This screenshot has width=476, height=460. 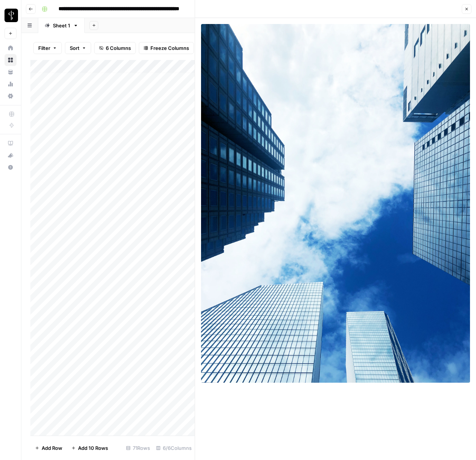 What do you see at coordinates (10, 72) in the screenshot?
I see `a: Your Data` at bounding box center [10, 72].